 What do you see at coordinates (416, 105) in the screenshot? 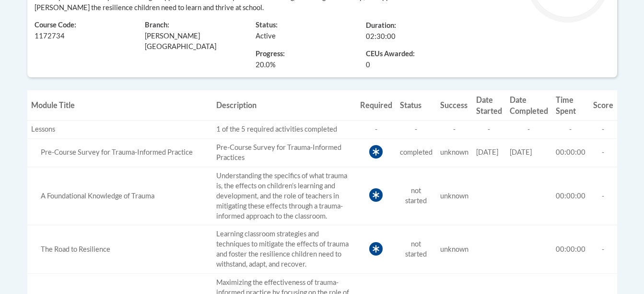
I see `th: Status` at bounding box center [416, 105].